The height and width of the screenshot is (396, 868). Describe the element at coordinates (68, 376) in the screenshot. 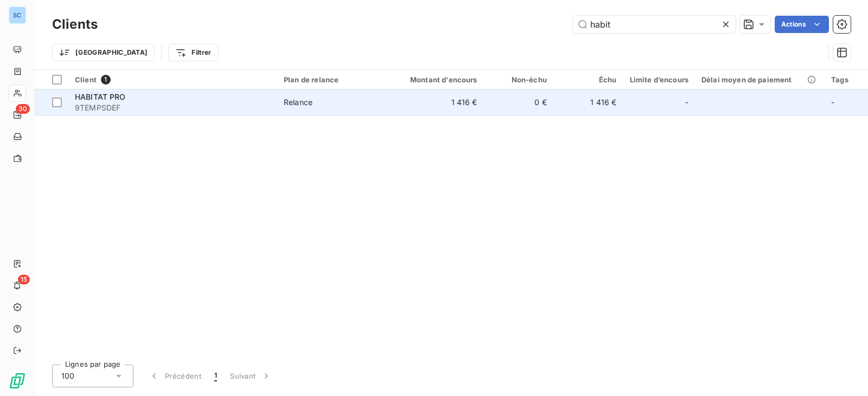

I see `span: 100` at that location.